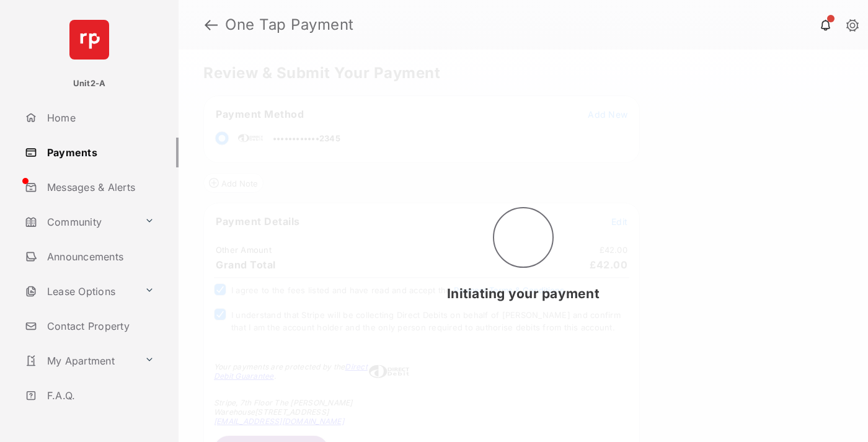 The image size is (868, 442). Describe the element at coordinates (89, 84) in the screenshot. I see `p: Unit2-A` at that location.